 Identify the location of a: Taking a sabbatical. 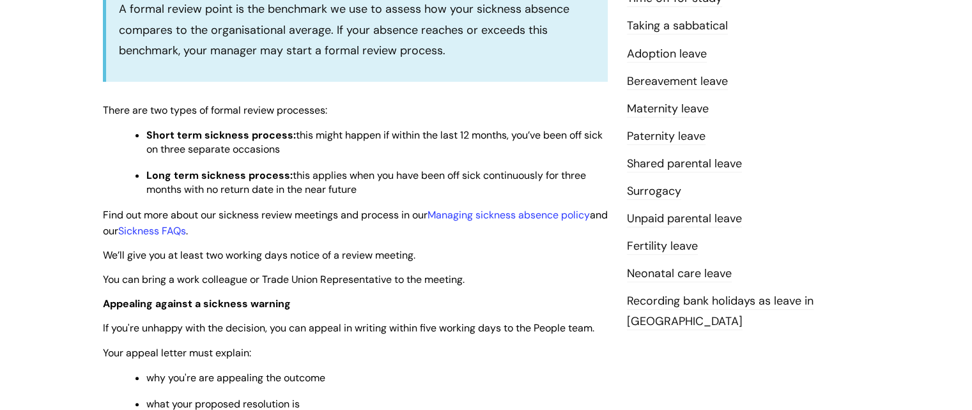
(677, 26).